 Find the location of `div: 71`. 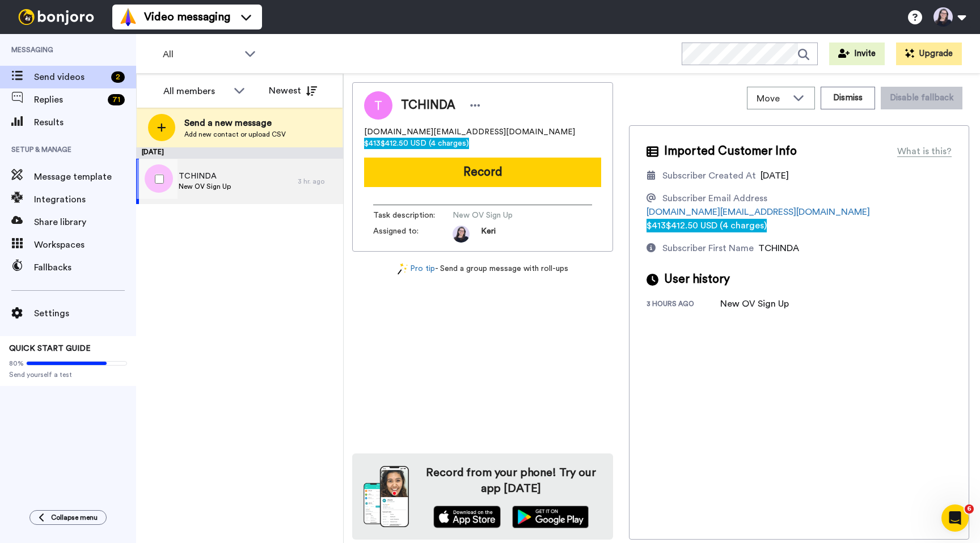

div: 71 is located at coordinates (117, 100).